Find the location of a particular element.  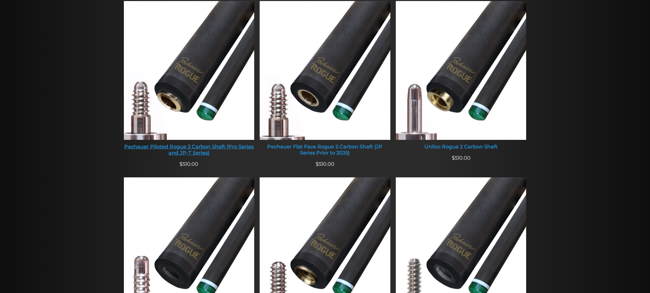

a: Pechauer Piloted Rogue 2 Carbon Shaft (Pro Series and JP-T Series) Pechauer Piloted Rogue 2 Carbo... is located at coordinates (189, 80).